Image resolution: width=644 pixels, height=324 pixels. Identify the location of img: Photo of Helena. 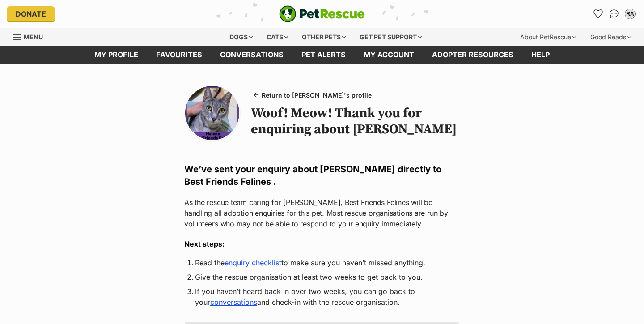
(212, 113).